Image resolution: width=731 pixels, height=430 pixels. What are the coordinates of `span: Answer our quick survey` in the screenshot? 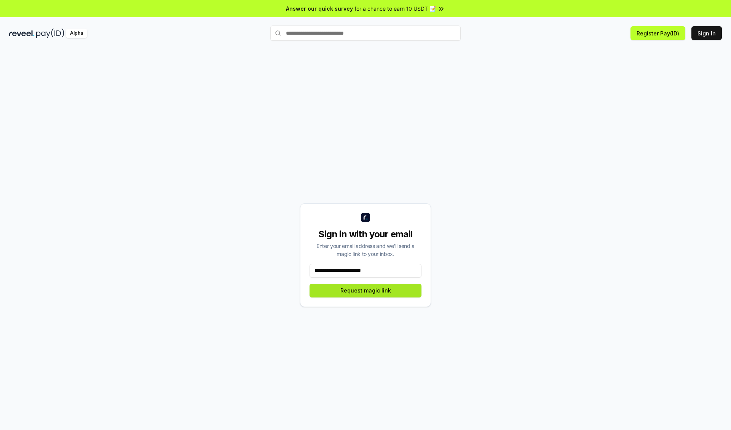 It's located at (319, 8).